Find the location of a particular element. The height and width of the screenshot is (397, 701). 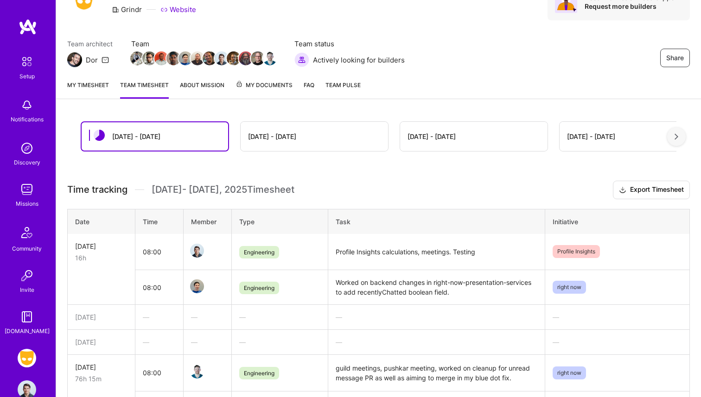

span: right now is located at coordinates (569, 373).